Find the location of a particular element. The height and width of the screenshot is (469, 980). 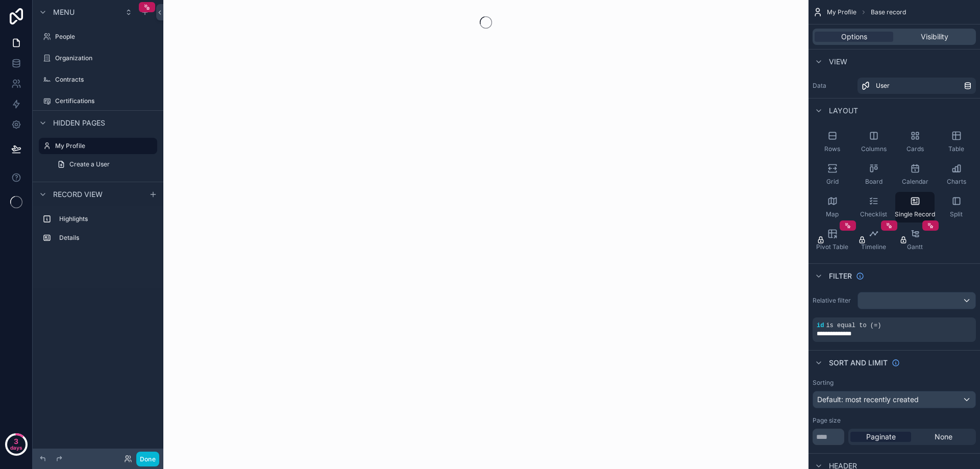

a: Certifications is located at coordinates (98, 101).